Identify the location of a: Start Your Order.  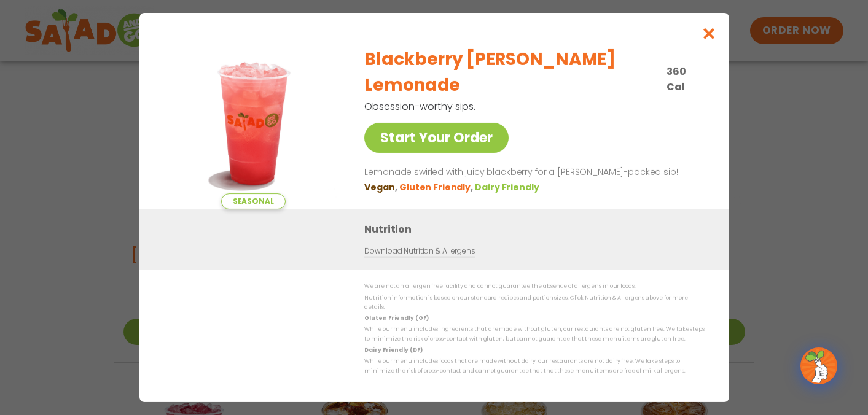
(436, 138).